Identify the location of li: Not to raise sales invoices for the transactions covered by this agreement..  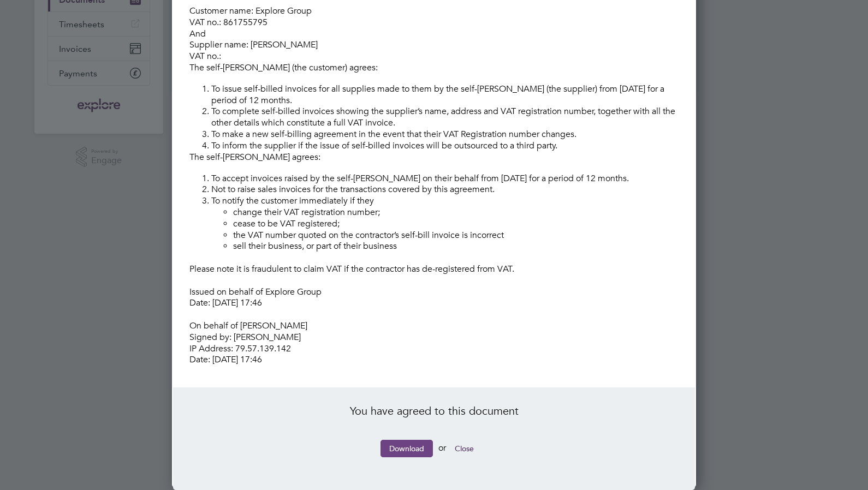
(445, 190).